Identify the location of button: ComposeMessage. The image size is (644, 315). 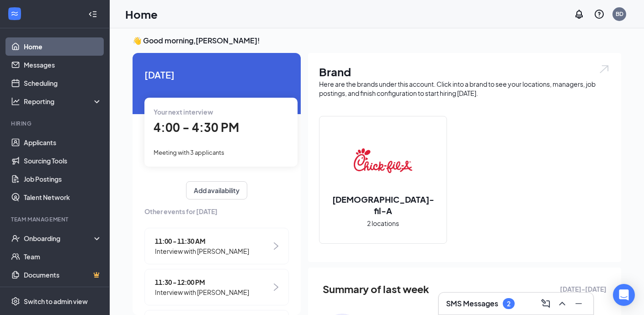
(546, 304).